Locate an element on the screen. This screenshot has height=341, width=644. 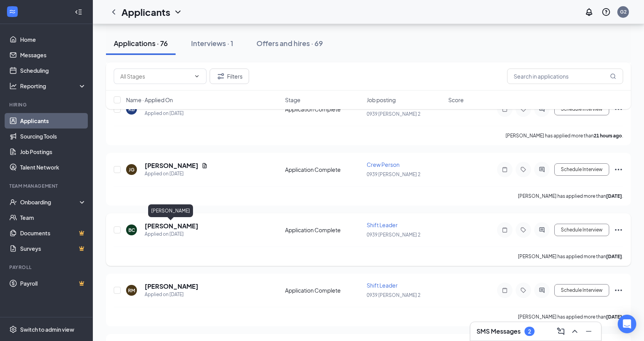
div: Reporting is located at coordinates (53, 86).